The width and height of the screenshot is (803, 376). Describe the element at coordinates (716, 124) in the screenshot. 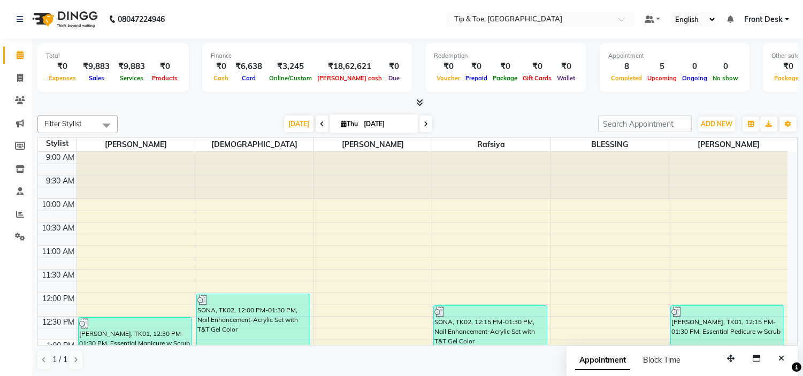

I see `span: ADD NEW` at that location.